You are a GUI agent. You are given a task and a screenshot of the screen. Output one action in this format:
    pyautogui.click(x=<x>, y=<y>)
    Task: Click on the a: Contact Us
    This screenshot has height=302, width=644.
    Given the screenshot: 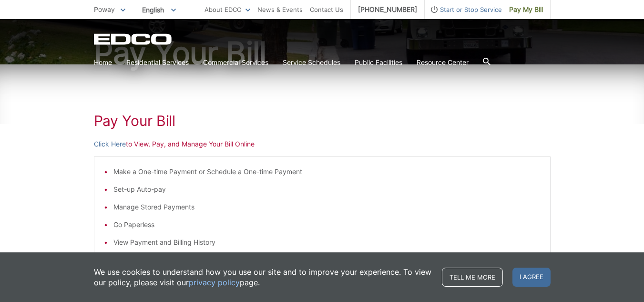 What is the action you would take?
    pyautogui.click(x=326, y=9)
    